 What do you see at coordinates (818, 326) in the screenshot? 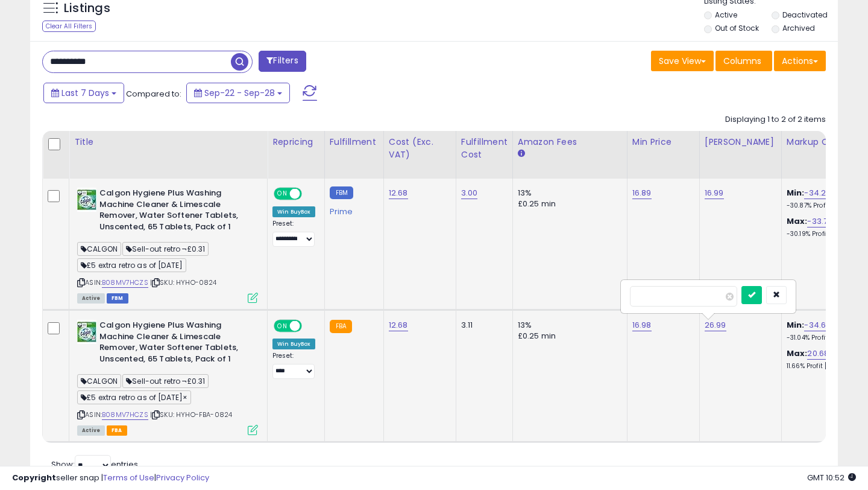
I see `a: -34.64` at bounding box center [818, 326].